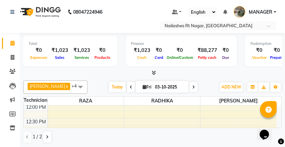  Describe the element at coordinates (147, 87) in the screenshot. I see `span: Fri` at that location.